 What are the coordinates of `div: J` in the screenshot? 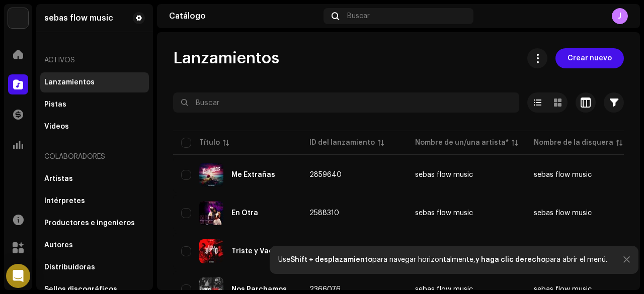 It's located at (620, 16).